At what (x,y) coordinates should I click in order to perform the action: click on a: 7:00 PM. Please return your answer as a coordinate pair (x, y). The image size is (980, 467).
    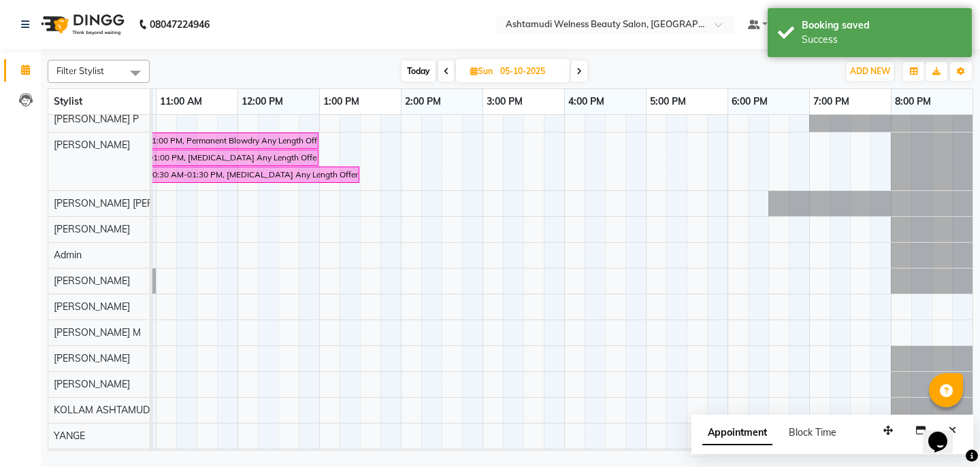
    Looking at the image, I should click on (831, 102).